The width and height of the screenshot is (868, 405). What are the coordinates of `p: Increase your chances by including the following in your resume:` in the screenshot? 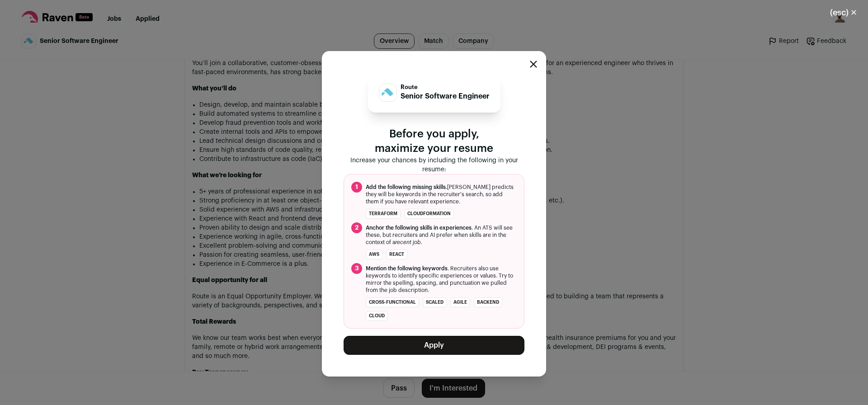 It's located at (434, 165).